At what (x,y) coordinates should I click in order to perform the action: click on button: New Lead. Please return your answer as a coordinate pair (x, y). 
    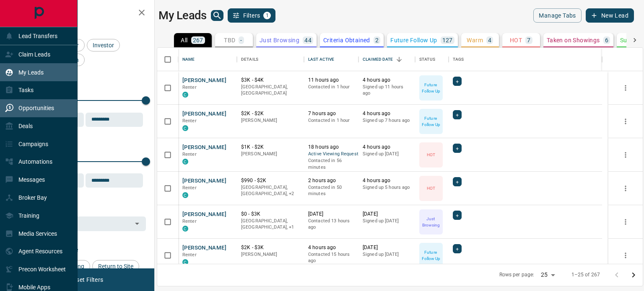
    Looking at the image, I should click on (609, 16).